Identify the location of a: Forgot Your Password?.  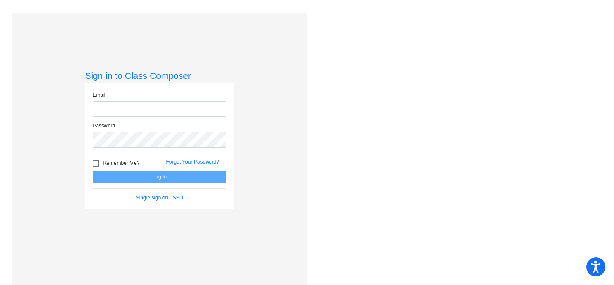
(192, 162).